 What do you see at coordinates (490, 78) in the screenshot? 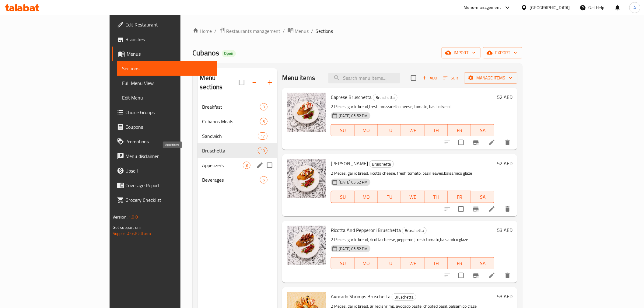
I see `span: Manage items` at bounding box center [490, 78].